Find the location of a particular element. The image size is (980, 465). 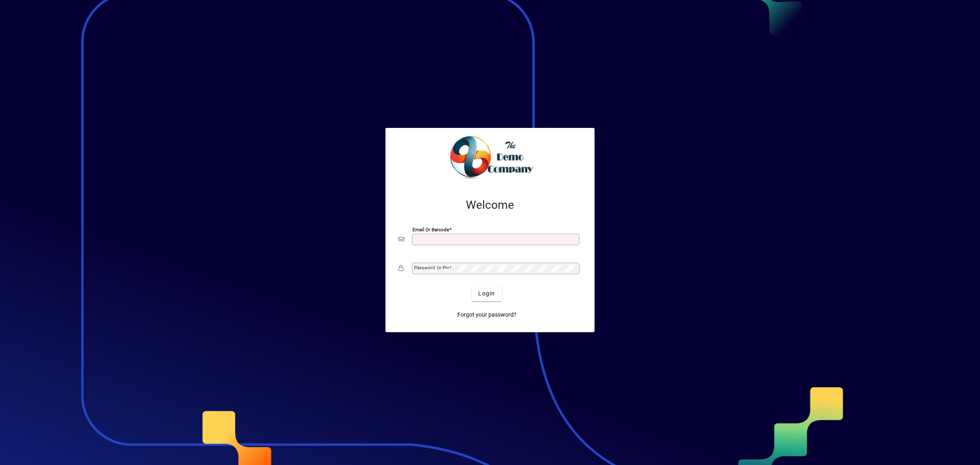

a: Forgot your password? is located at coordinates (487, 315).